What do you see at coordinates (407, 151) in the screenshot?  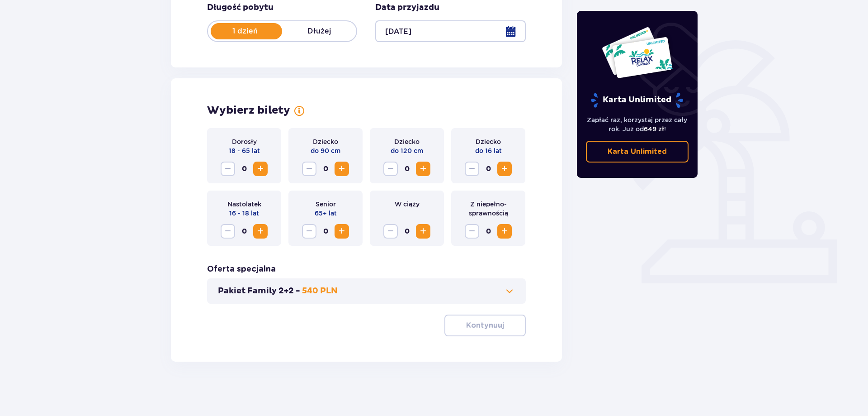 I see `p: do 120 cm` at bounding box center [407, 151].